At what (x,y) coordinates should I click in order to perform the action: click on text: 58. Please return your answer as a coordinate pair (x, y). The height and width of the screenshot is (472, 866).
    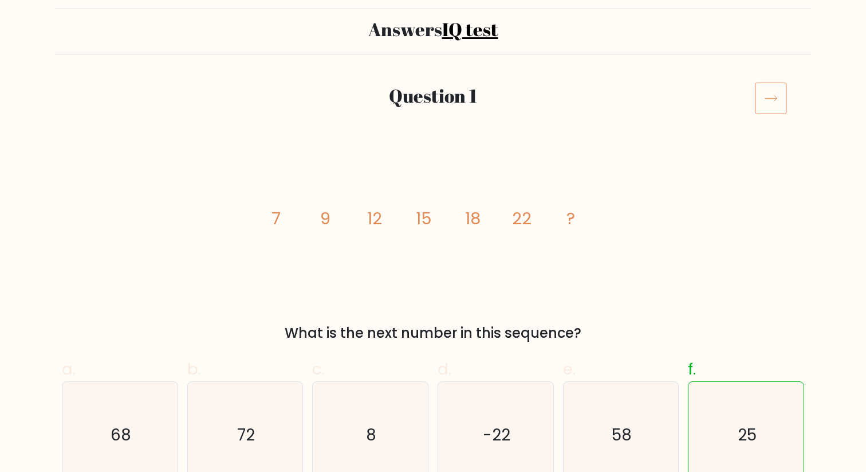
    Looking at the image, I should click on (622, 434).